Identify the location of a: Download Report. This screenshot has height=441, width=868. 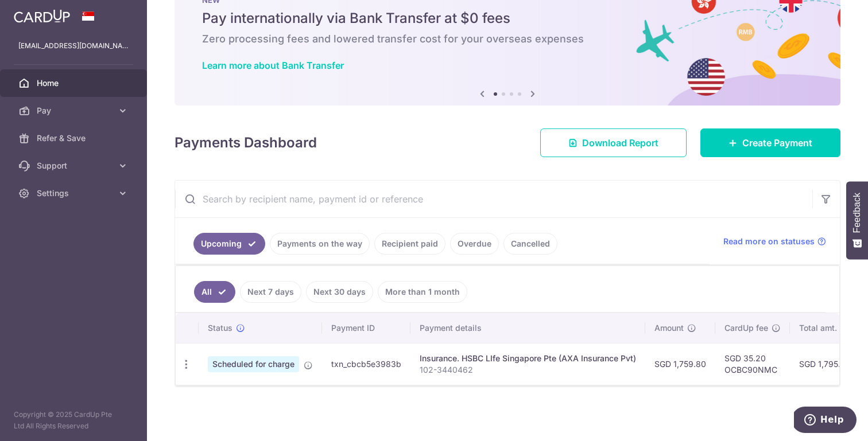
(613, 142).